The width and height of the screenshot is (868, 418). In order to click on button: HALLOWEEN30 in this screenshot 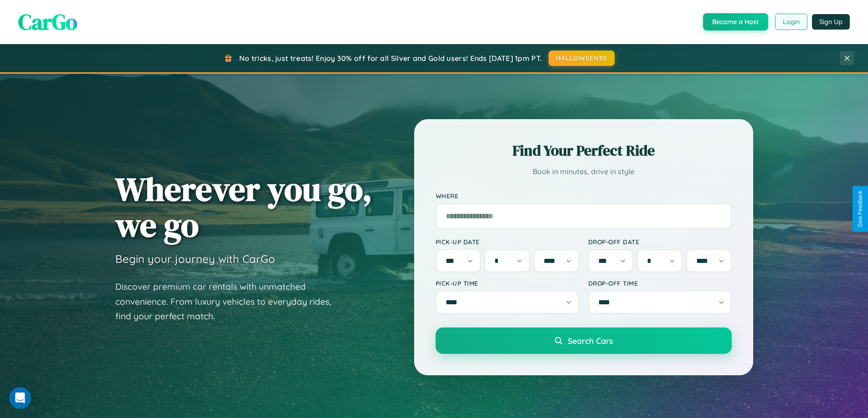, I will do `click(581, 58)`.